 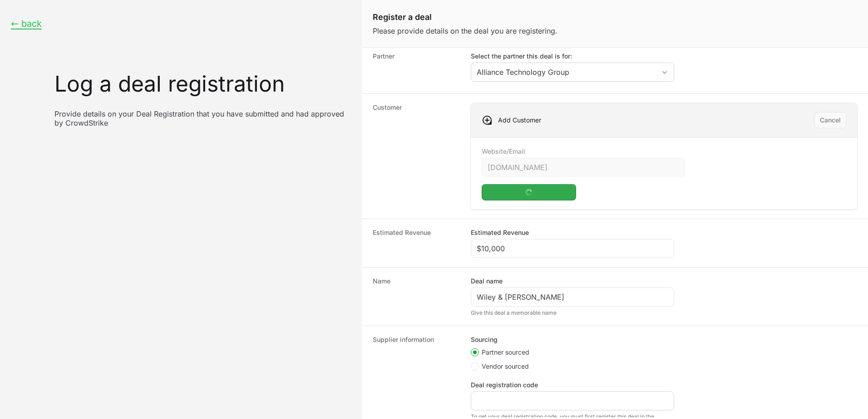 What do you see at coordinates (664, 72) in the screenshot?
I see `div: Open` at bounding box center [664, 72].